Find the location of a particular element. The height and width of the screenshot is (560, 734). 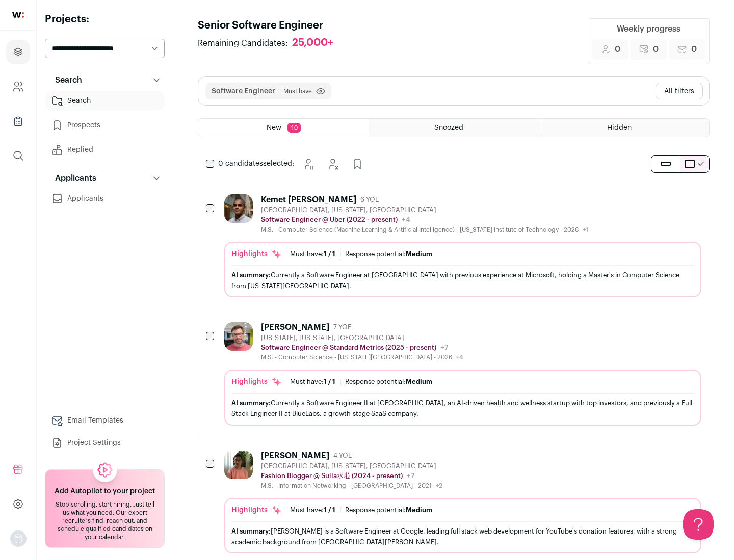

p: Fashion Blogger @ Suila水啦 (2024 - present) is located at coordinates (331, 476).